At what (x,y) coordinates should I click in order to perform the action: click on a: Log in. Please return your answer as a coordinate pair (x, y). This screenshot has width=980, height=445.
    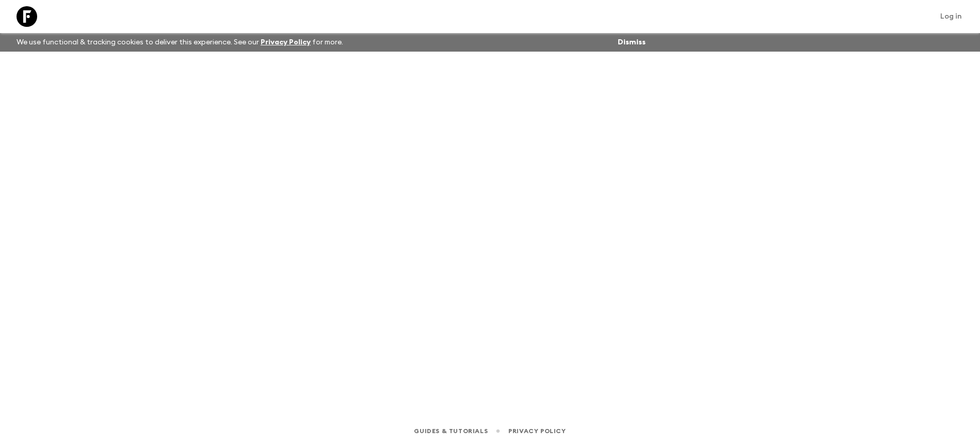
    Looking at the image, I should click on (951, 17).